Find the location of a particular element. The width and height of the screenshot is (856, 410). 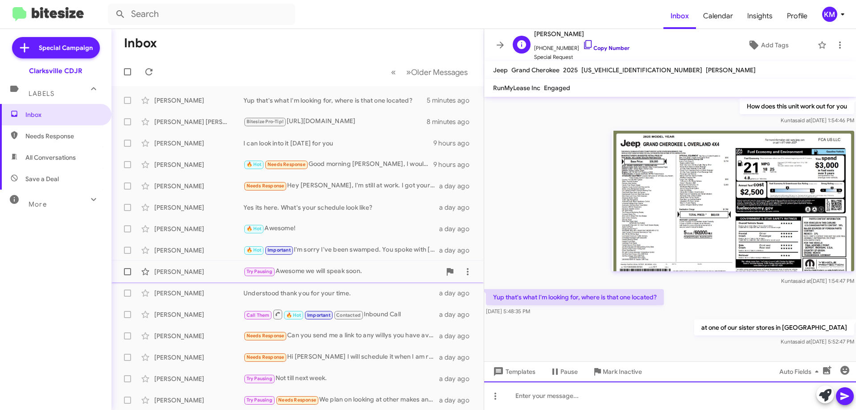

span: Profile is located at coordinates (797, 16).